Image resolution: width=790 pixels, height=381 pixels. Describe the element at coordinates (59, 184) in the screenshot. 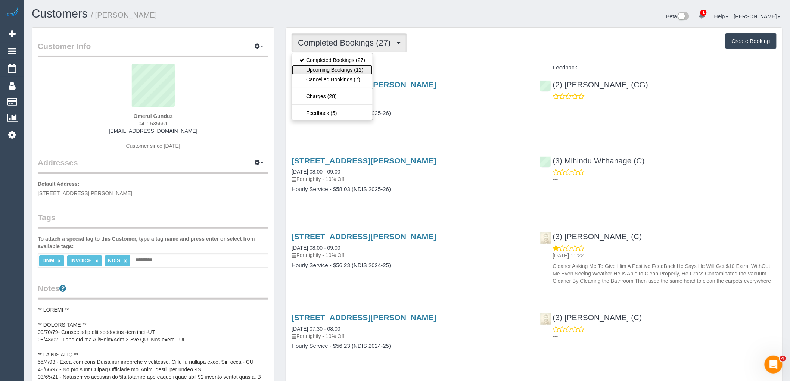

I see `label: Default Address:` at that location.